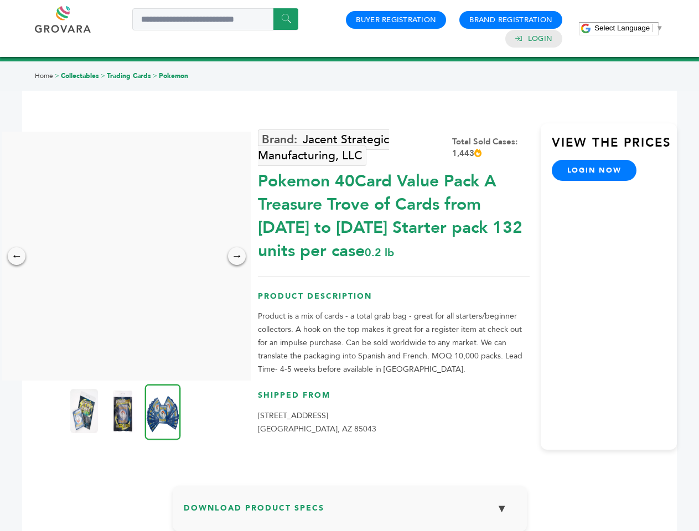  What do you see at coordinates (622, 28) in the screenshot?
I see `span: Select Language` at bounding box center [622, 28].